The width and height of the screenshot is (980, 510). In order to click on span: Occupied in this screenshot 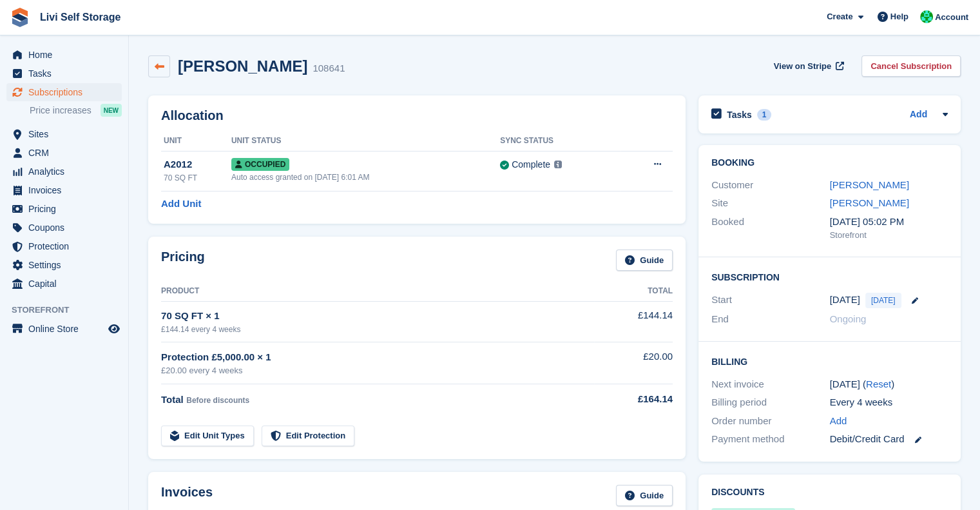, I will do `click(260, 164)`.